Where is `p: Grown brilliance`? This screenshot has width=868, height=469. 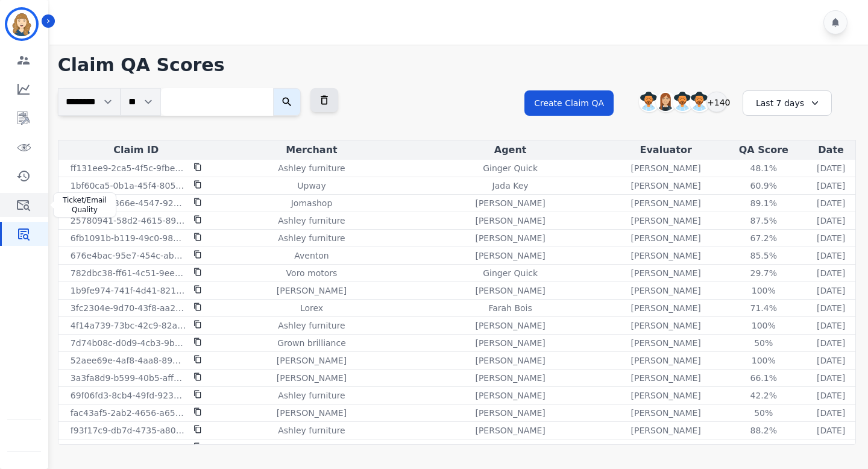 p: Grown brilliance is located at coordinates (312, 343).